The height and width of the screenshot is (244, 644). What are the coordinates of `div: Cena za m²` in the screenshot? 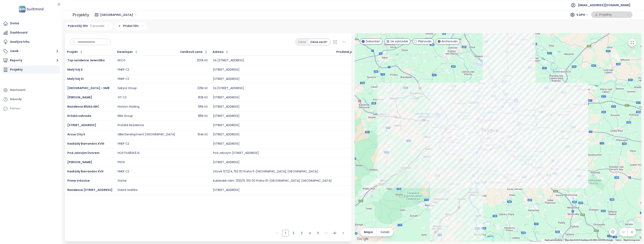 It's located at (319, 42).